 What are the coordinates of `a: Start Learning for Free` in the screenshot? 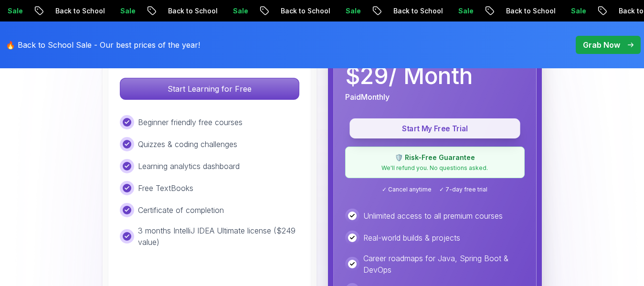 It's located at (209, 88).